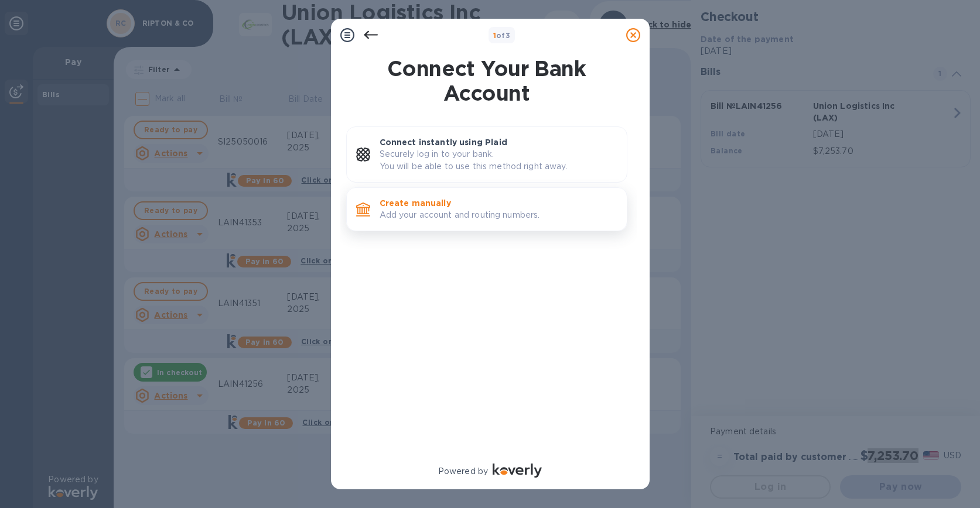  What do you see at coordinates (517, 471) in the screenshot?
I see `img: Logo` at bounding box center [517, 471].